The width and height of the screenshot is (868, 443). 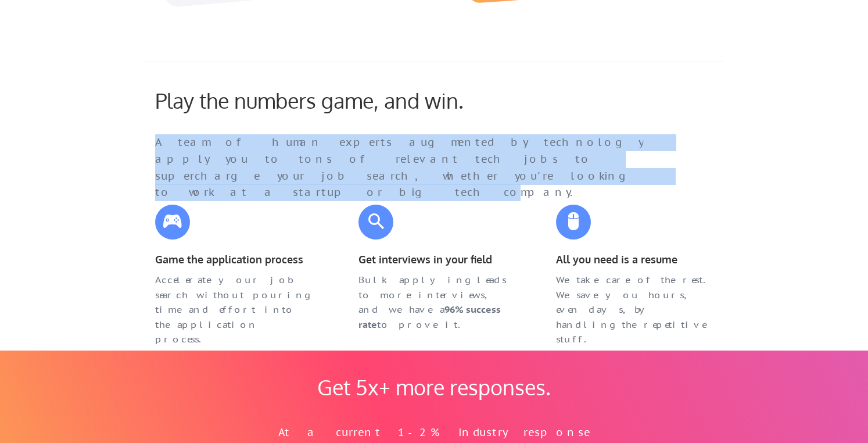 I want to click on div: Game the application process, so click(x=234, y=259).